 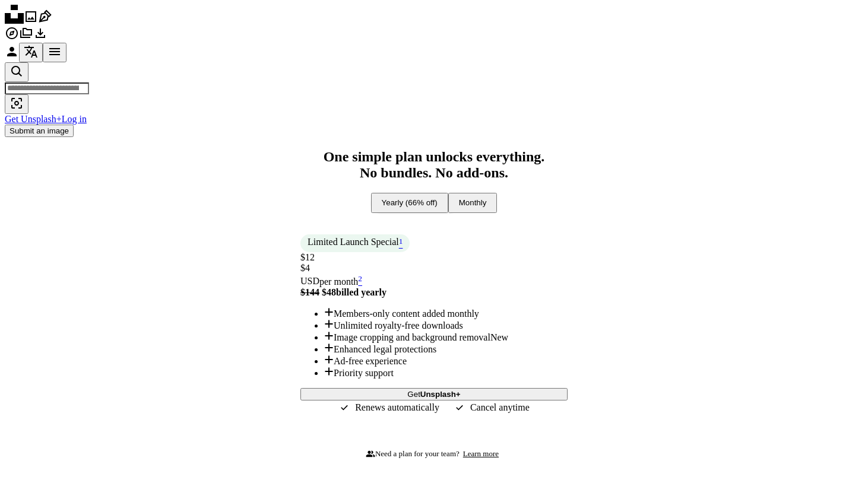 I want to click on button: GetUnsplash+, so click(x=434, y=394).